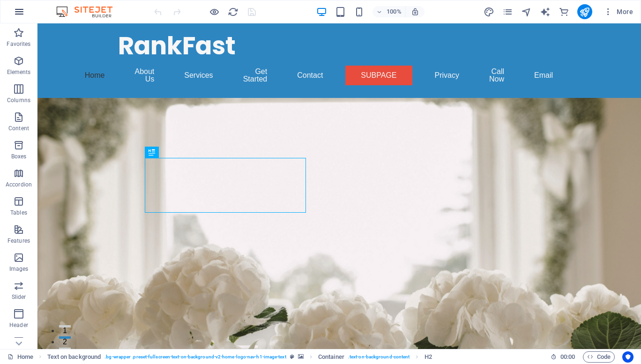 The height and width of the screenshot is (364, 641). Describe the element at coordinates (527, 12) in the screenshot. I see `i: Navigator` at that location.